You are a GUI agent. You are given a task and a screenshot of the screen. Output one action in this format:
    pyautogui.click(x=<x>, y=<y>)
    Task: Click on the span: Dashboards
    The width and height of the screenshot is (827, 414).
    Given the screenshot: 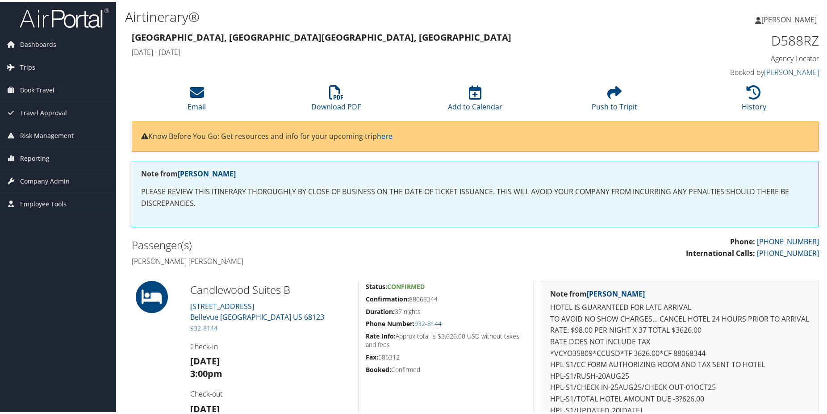 What is the action you would take?
    pyautogui.click(x=38, y=43)
    